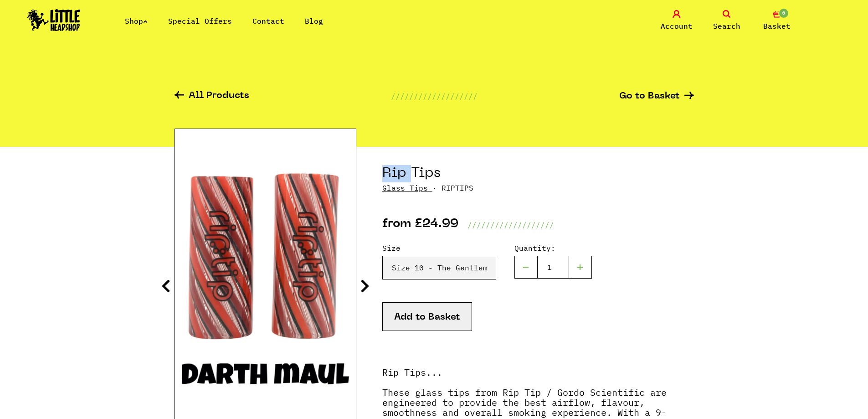 This screenshot has width=868, height=419. What do you see at coordinates (777, 26) in the screenshot?
I see `span: Basket` at bounding box center [777, 26].